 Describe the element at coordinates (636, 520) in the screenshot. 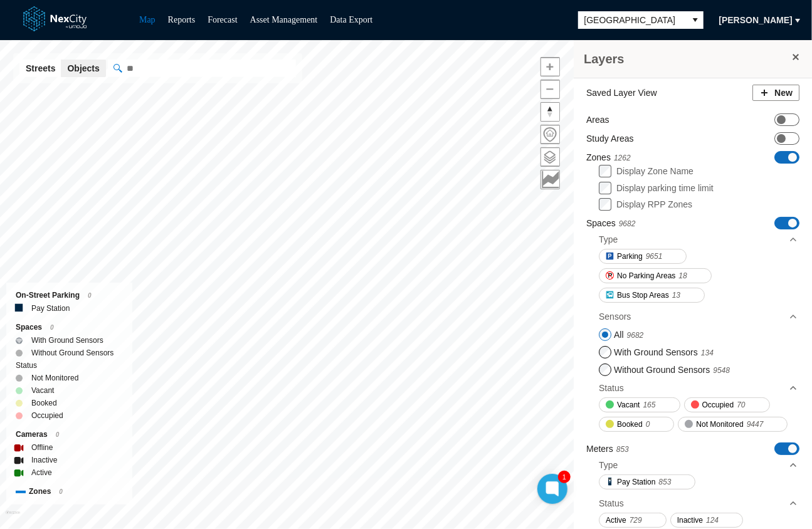

I see `span: 729` at that location.